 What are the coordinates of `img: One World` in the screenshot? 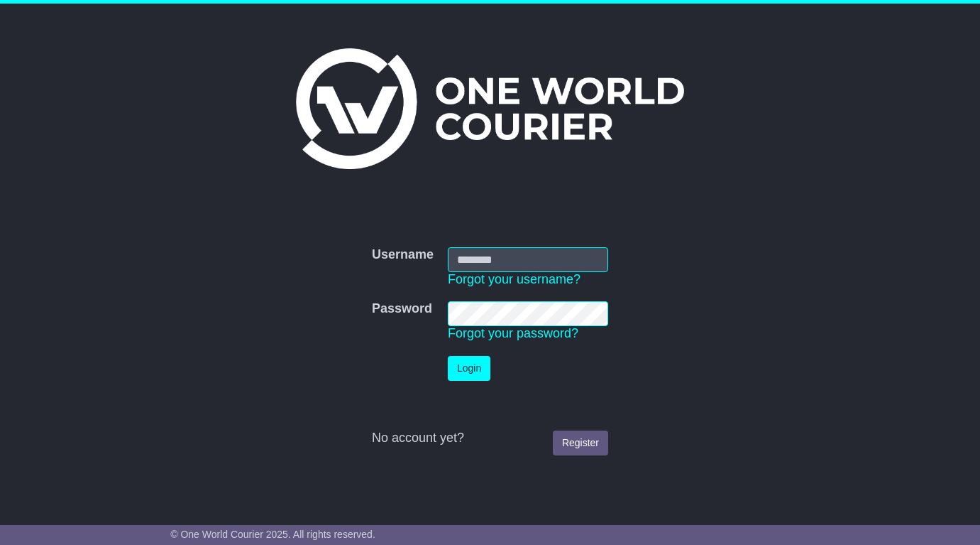 It's located at (490, 108).